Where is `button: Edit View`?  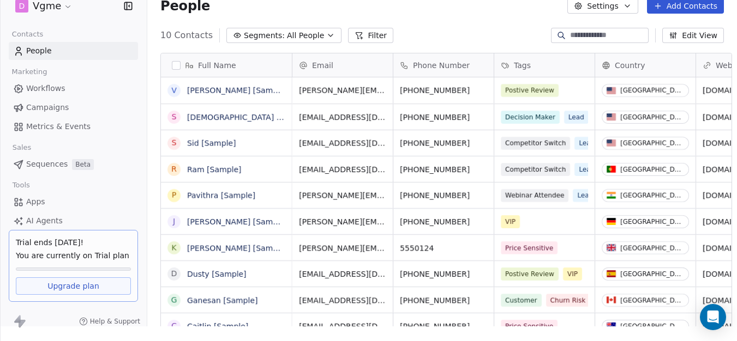 button: Edit View is located at coordinates (692, 35).